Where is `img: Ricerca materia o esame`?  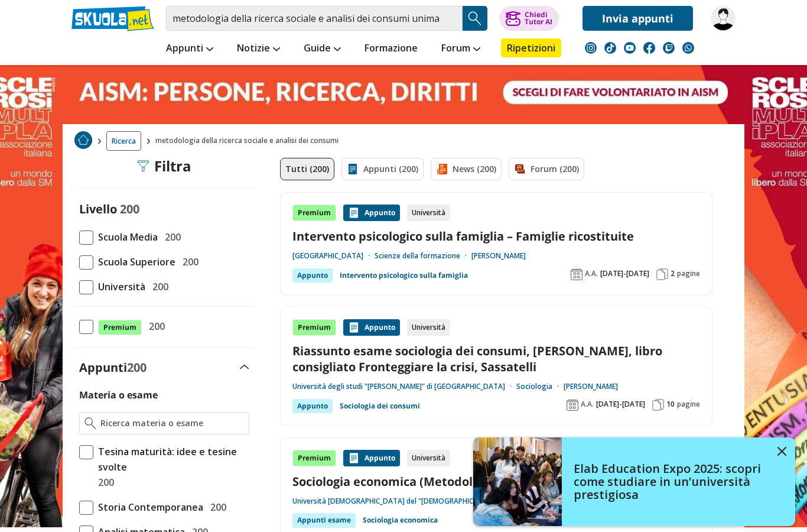 img: Ricerca materia o esame is located at coordinates (90, 423).